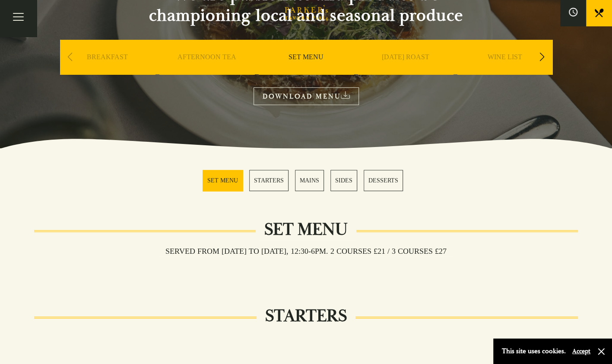 This screenshot has height=364, width=612. I want to click on div: 1 / 9, so click(108, 70).